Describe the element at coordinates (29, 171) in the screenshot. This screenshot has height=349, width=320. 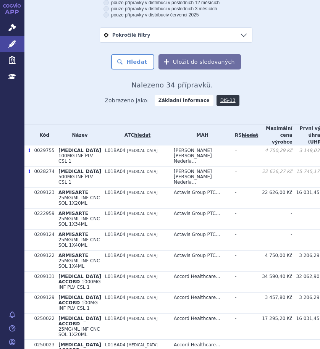
I see `span: Poslední data tohoto produktu jsou ze SCAU platného k 01.05.2023.` at that location.